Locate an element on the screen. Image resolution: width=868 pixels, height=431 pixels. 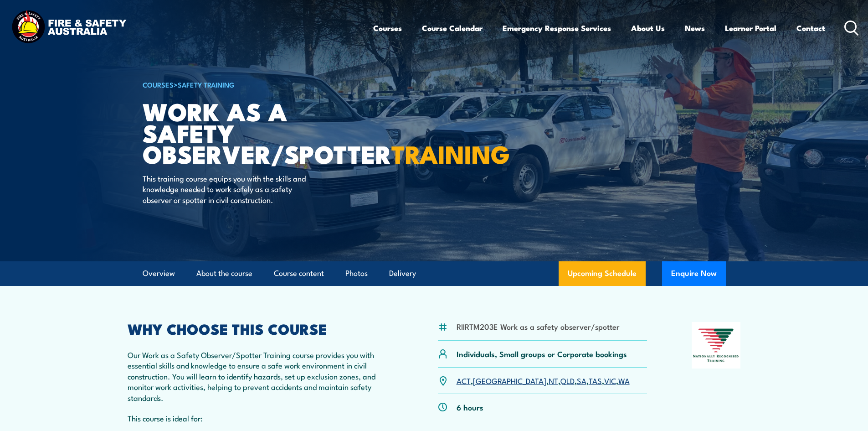
img: Nationally Recognised Training logo. is located at coordinates (716, 345).